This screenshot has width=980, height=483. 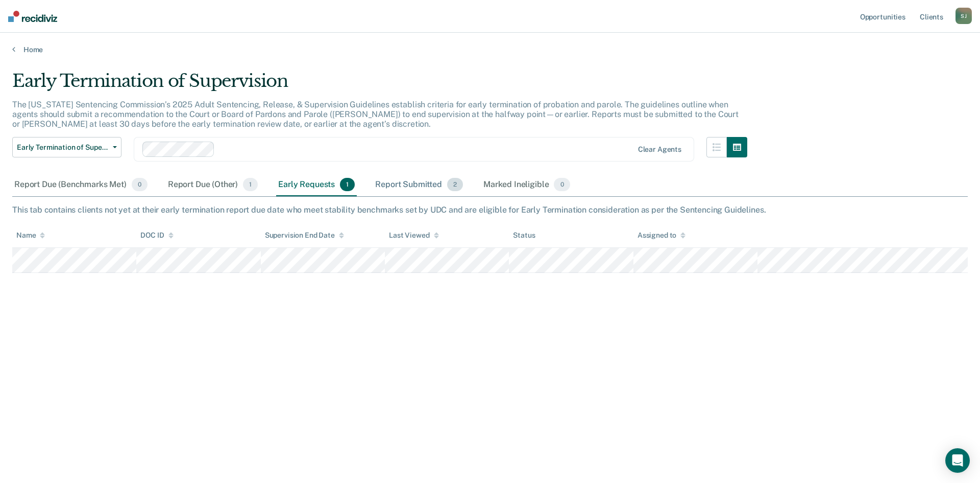 I want to click on div: Report Due (Benchmarks Met)0, so click(x=81, y=185).